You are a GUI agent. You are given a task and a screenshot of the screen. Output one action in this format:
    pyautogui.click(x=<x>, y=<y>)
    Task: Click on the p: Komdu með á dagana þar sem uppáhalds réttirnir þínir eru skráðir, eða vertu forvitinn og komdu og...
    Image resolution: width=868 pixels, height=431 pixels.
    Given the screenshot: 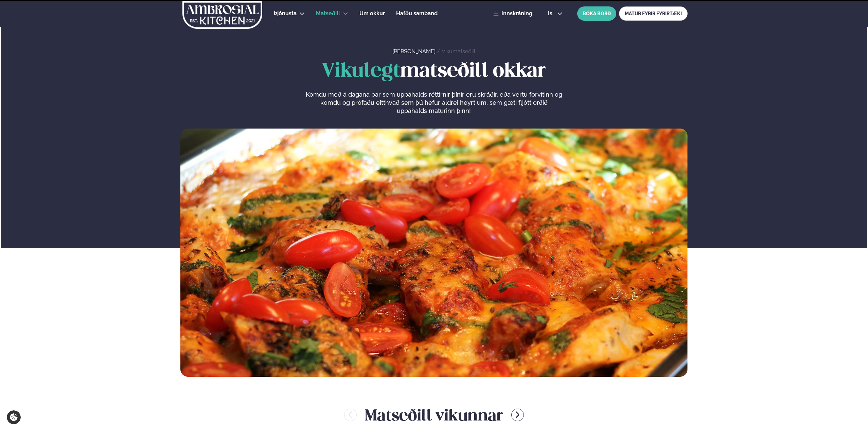 What is the action you would take?
    pyautogui.click(x=434, y=103)
    